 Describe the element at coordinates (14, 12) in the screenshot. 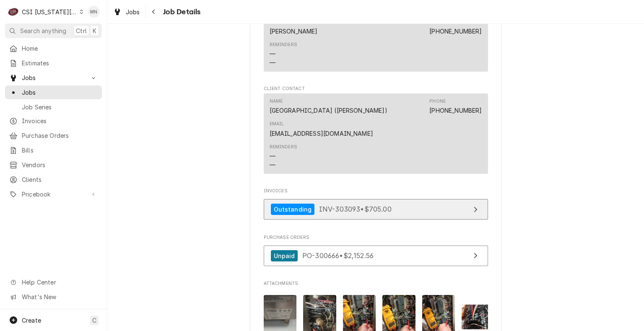

I see `div: CSI Kansas City.'s Avatar` at that location.